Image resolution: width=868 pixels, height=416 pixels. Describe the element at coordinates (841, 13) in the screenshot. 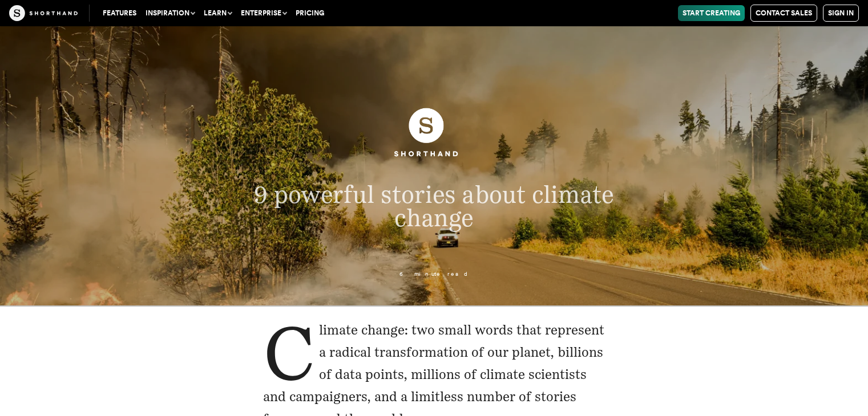

I see `a: Sign in` at that location.